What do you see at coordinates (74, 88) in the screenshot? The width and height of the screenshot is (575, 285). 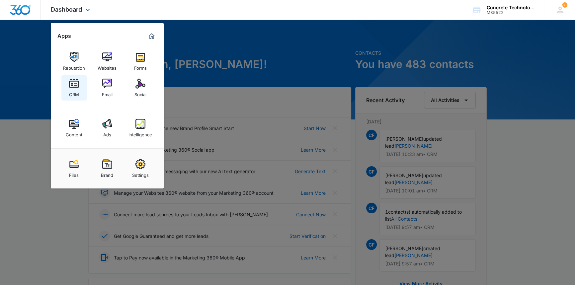 I see `a: CRM` at bounding box center [74, 88].